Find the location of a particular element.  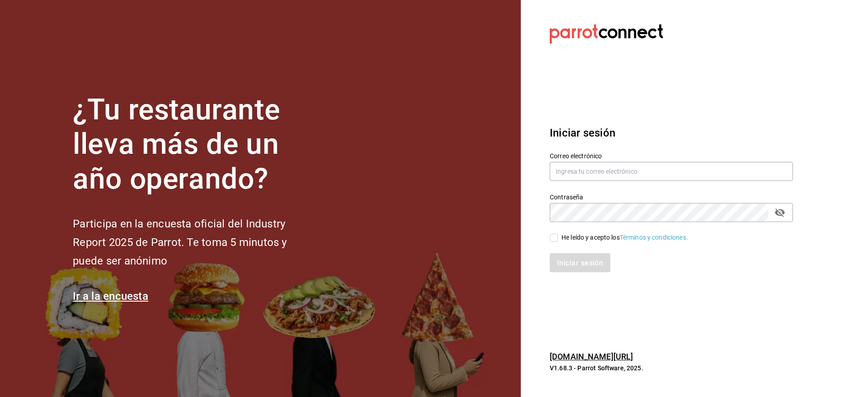

font: V1.68.3 - Parrot Software, 2025. is located at coordinates (596, 368).